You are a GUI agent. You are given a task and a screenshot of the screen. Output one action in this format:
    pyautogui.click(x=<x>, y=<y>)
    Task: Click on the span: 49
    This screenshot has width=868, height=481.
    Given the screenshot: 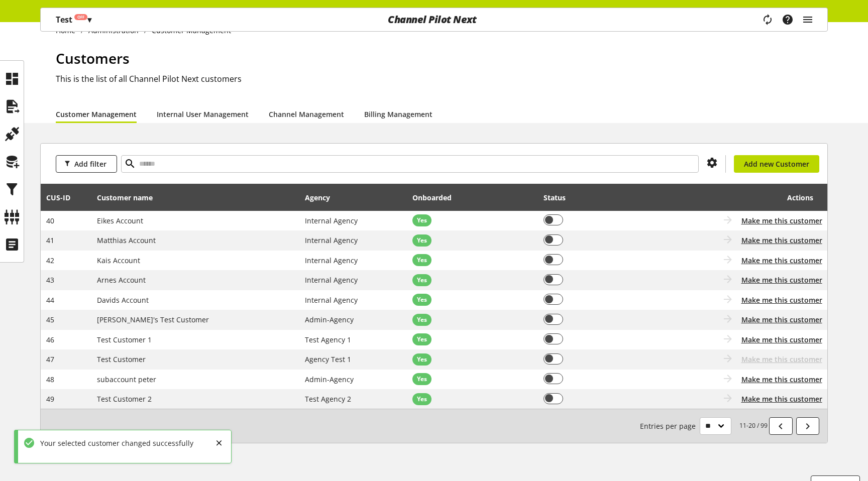 What is the action you would take?
    pyautogui.click(x=50, y=399)
    